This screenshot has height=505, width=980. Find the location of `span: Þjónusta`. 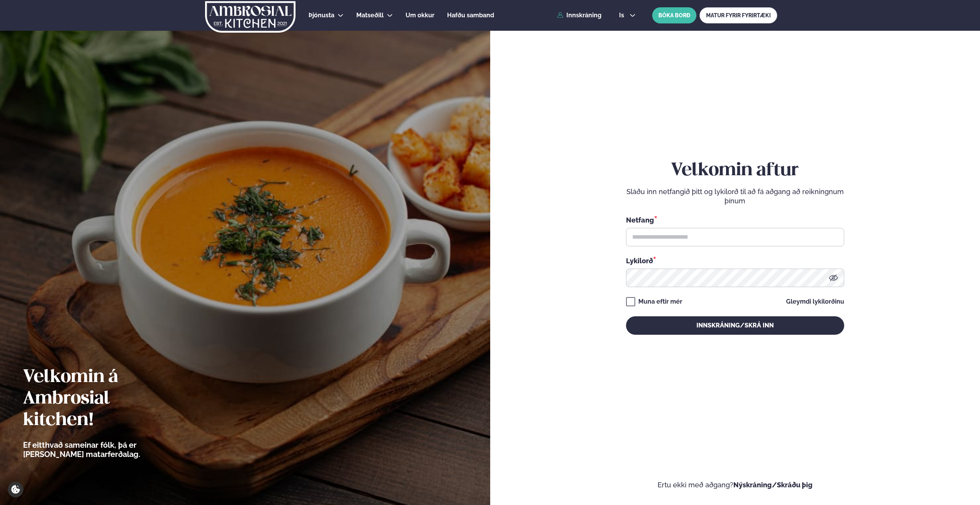

span: Þjónusta is located at coordinates (322, 15).